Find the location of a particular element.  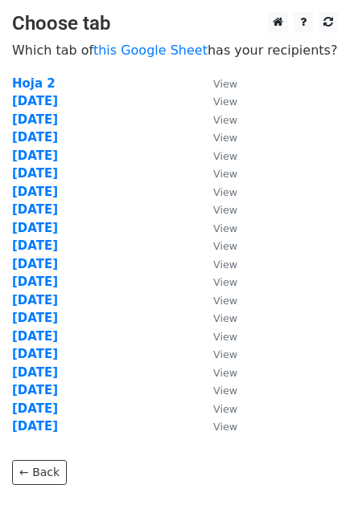

h3: Choose tab is located at coordinates (174, 23).